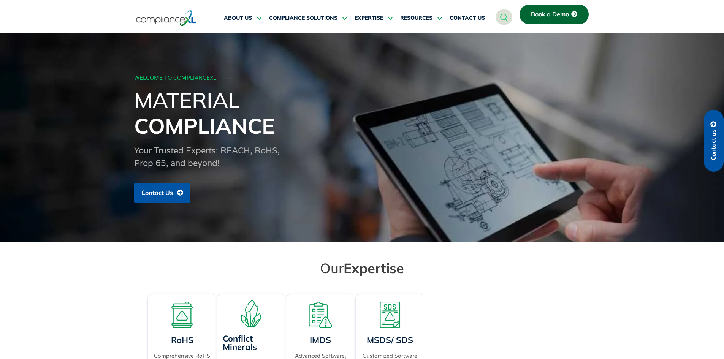 This screenshot has width=724, height=359. I want to click on img: A warning board with SDS displaying, so click(390, 315).